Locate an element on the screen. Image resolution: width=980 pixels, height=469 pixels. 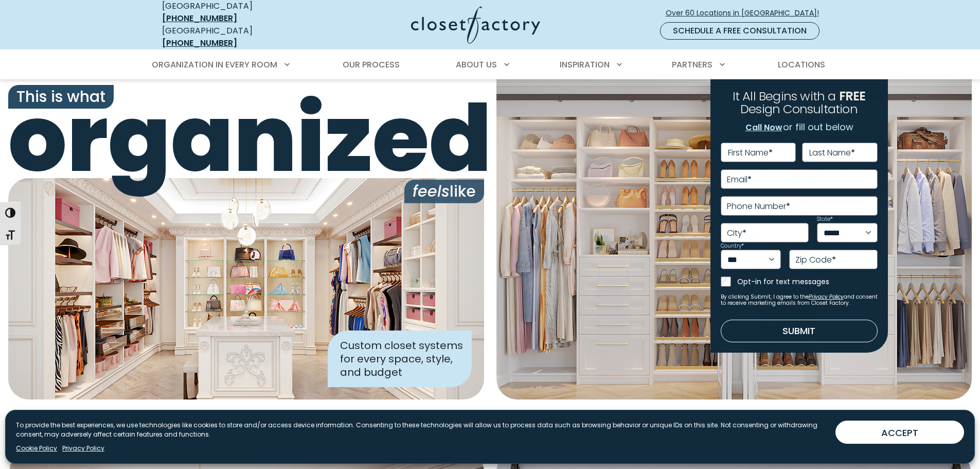
p: To provide the best experiences, we use technologies like cookies to store and/or access device i... is located at coordinates (421, 430).